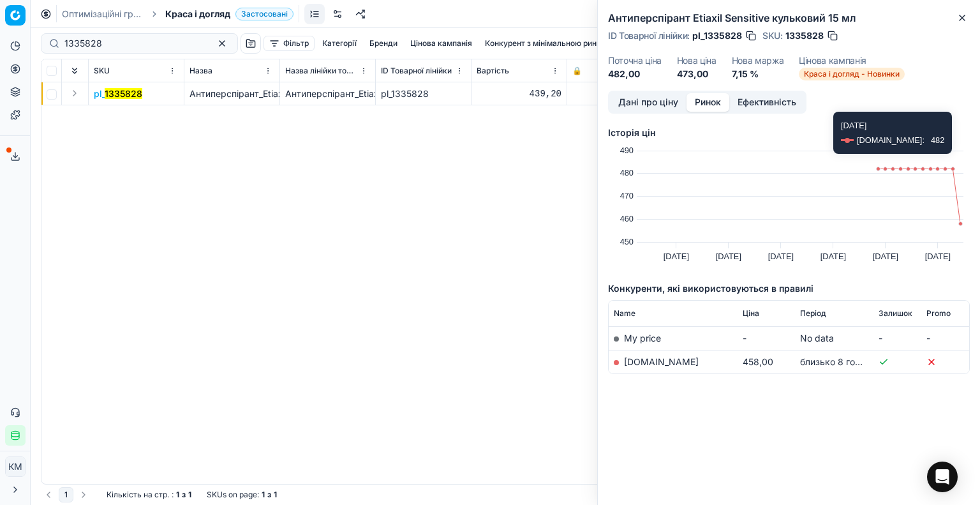  Describe the element at coordinates (65, 494) in the screenshot. I see `nav: pagination` at that location.